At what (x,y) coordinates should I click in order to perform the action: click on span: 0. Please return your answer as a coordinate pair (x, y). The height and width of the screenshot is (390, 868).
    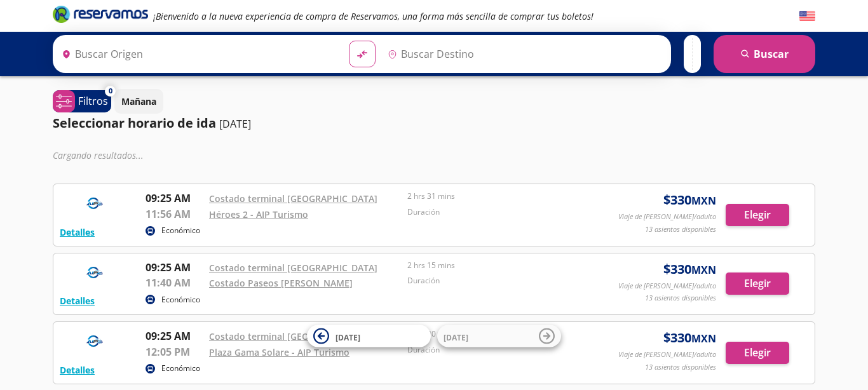
    Looking at the image, I should click on (111, 91).